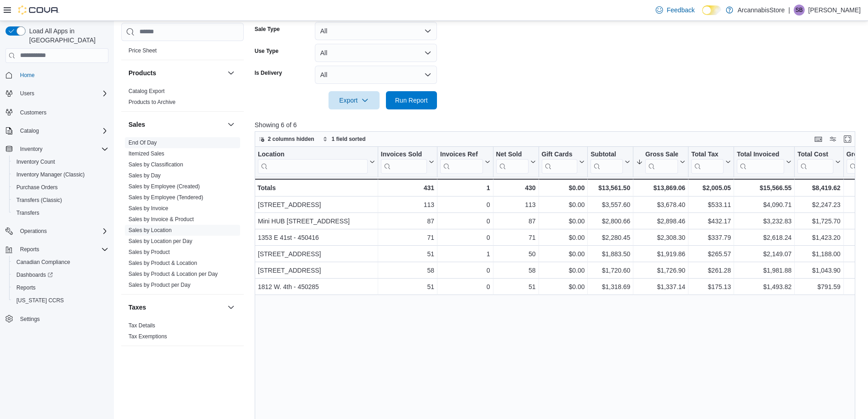 Image resolution: width=868 pixels, height=419 pixels. I want to click on span: Catalog Export, so click(146, 91).